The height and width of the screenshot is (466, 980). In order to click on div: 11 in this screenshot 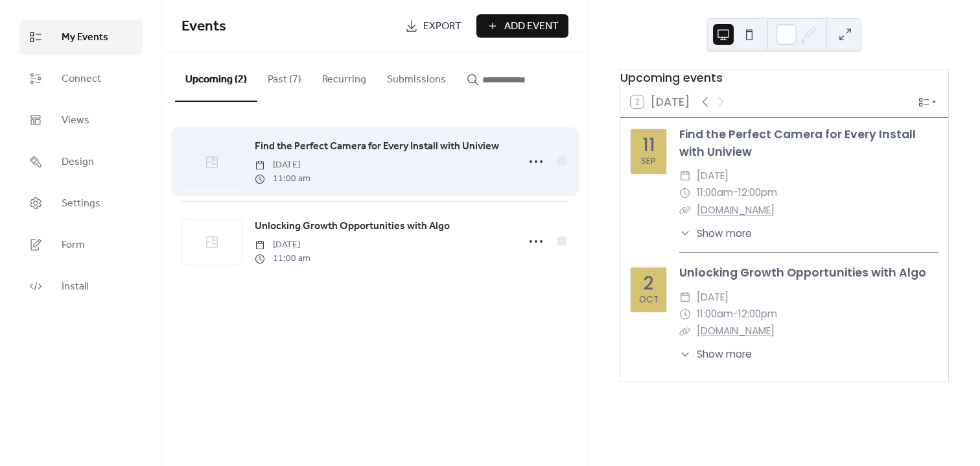, I will do `click(649, 145)`.